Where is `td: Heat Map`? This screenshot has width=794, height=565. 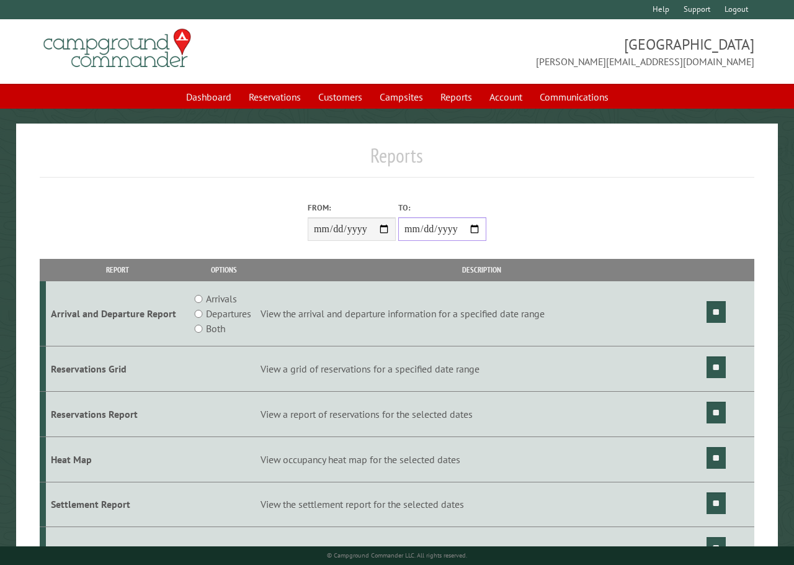
td: Heat Map is located at coordinates (117, 459).